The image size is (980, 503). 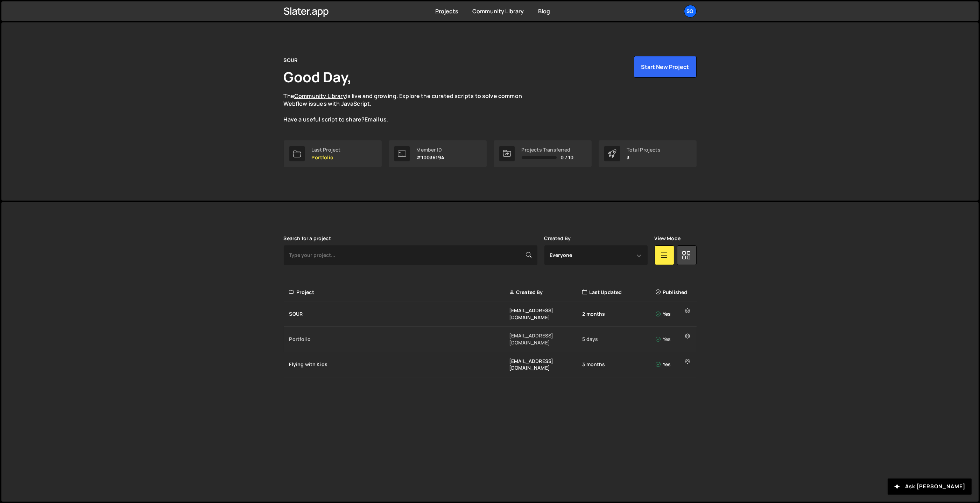 I want to click on div: Last Updated, so click(x=618, y=292).